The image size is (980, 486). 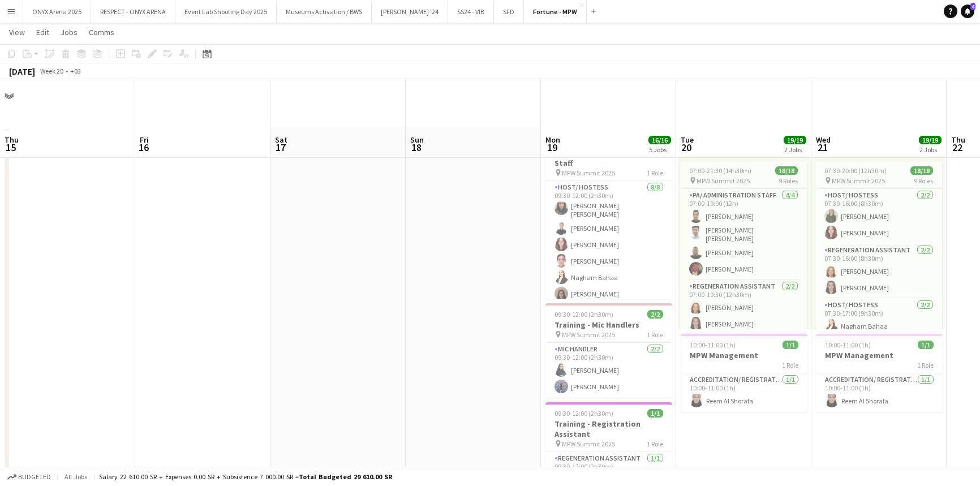 What do you see at coordinates (553, 140) in the screenshot?
I see `span: Mon` at bounding box center [553, 140].